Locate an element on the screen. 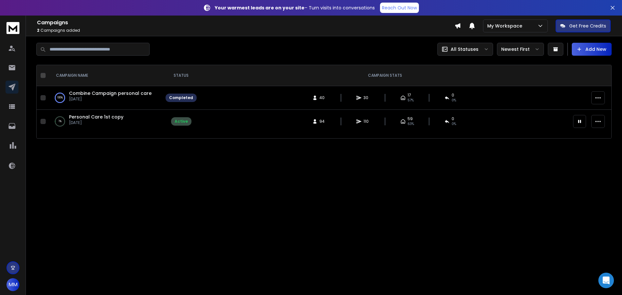 The height and width of the screenshot is (295, 622). span: 17 is located at coordinates (409, 95).